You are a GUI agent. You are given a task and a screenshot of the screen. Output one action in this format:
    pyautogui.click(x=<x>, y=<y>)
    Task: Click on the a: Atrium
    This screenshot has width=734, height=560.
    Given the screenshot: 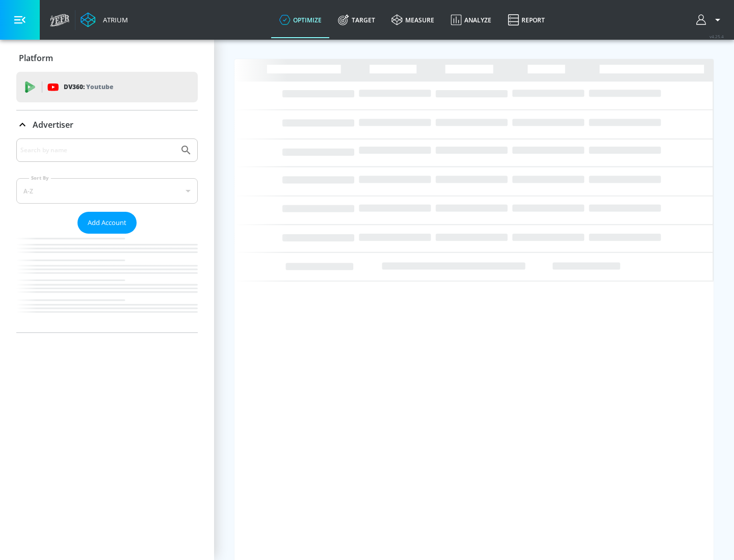 What is the action you would take?
    pyautogui.click(x=104, y=20)
    